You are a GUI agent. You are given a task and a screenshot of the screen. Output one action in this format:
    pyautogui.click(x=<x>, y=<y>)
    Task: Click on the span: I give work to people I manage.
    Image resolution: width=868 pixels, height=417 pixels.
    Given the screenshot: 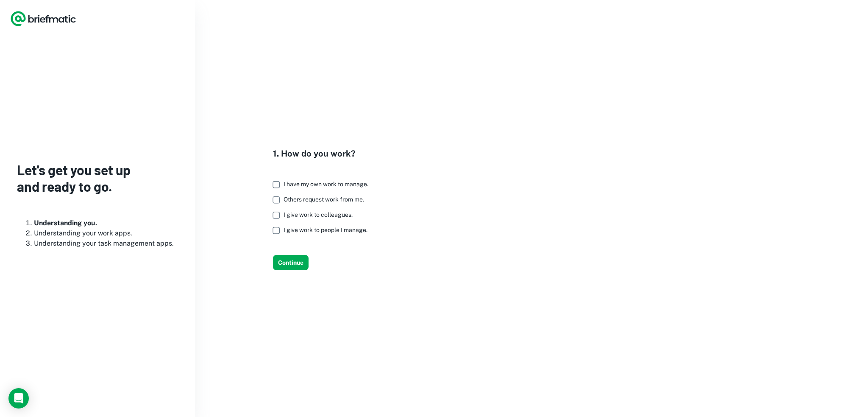 What is the action you would take?
    pyautogui.click(x=326, y=230)
    